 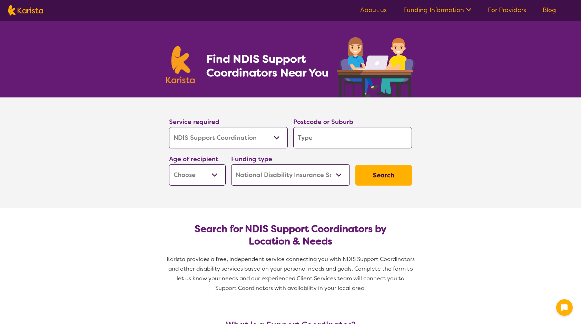 What do you see at coordinates (291, 274) in the screenshot?
I see `span: Karista provides a free, independent service connecting you with NDIS Support Coordinators and ot...` at bounding box center [291, 274].